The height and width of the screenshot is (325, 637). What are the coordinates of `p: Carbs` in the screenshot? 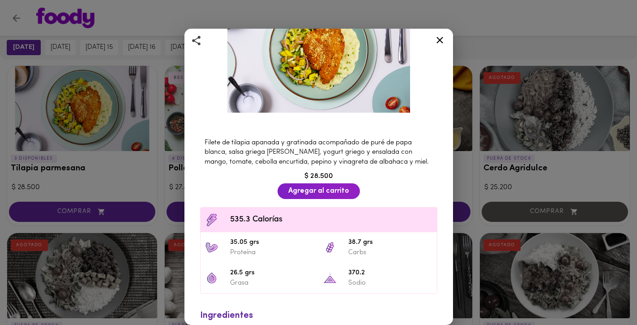 It's located at (390, 252).